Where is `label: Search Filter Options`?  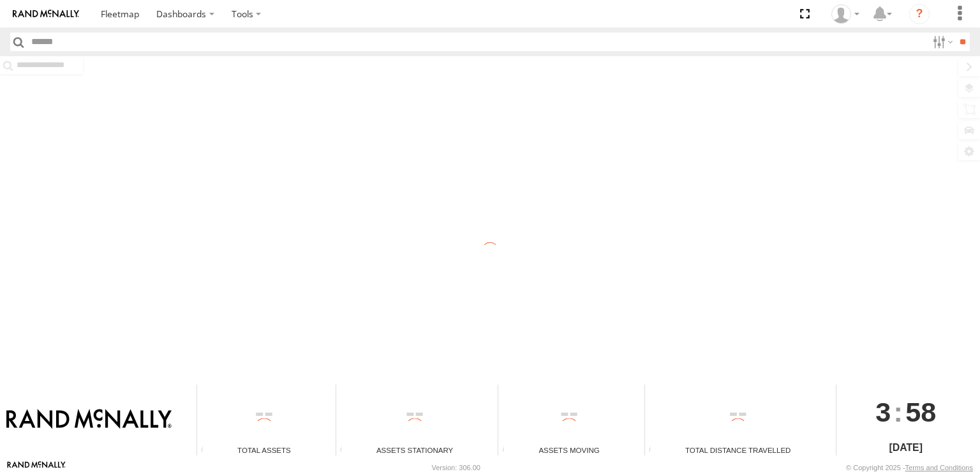
label: Search Filter Options is located at coordinates (941, 41).